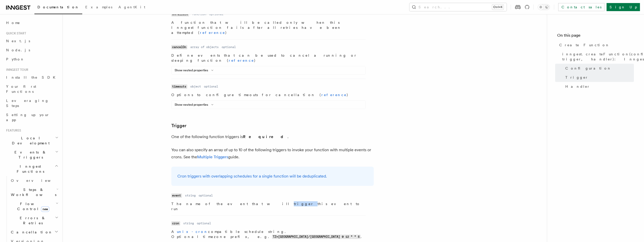 The height and width of the screenshot is (242, 644). What do you see at coordinates (273, 153) in the screenshot?
I see `p: You can also specify an array of up to 10 of the following triggers to invoke your function with ...` at bounding box center [273, 153].